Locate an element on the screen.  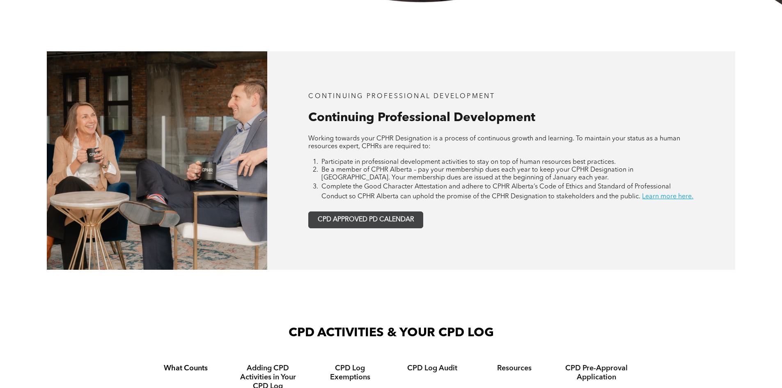
a: Learn more here. is located at coordinates (668, 197).